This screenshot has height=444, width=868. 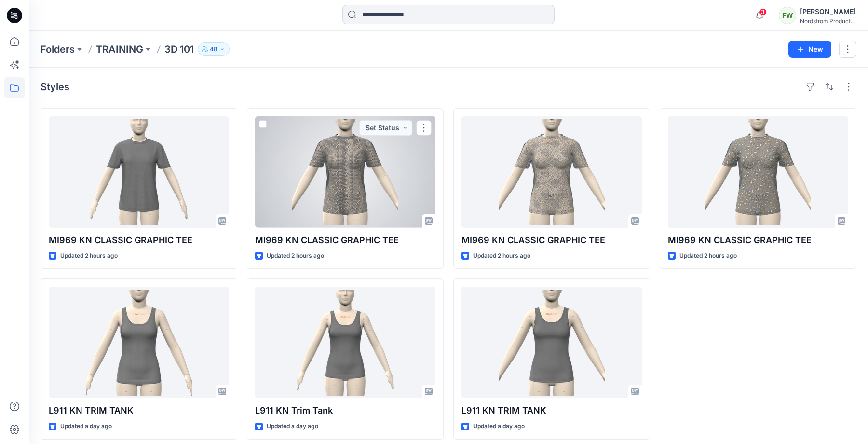 What do you see at coordinates (214, 49) in the screenshot?
I see `p: 48` at bounding box center [214, 49].